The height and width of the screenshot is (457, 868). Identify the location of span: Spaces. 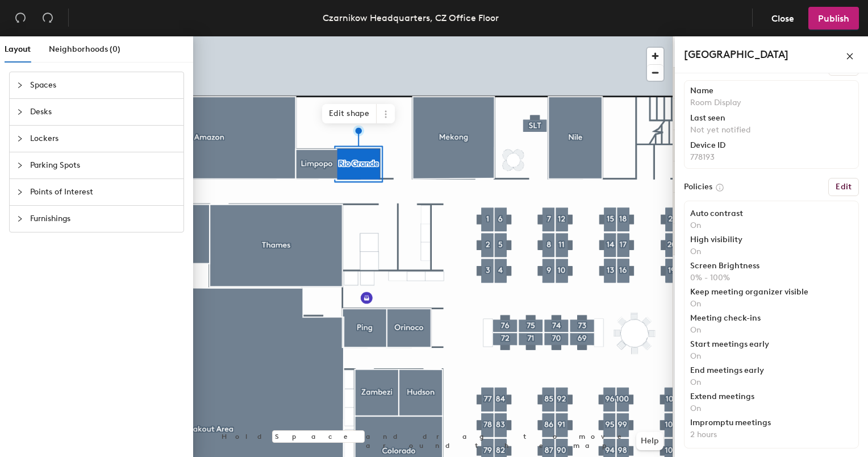
(103, 85).